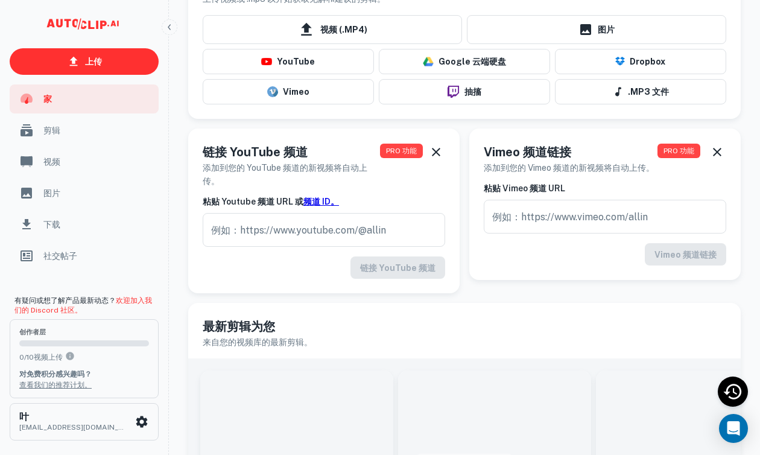 This screenshot has height=455, width=760. What do you see at coordinates (84, 256) in the screenshot?
I see `div: 社交帖子` at bounding box center [84, 256].